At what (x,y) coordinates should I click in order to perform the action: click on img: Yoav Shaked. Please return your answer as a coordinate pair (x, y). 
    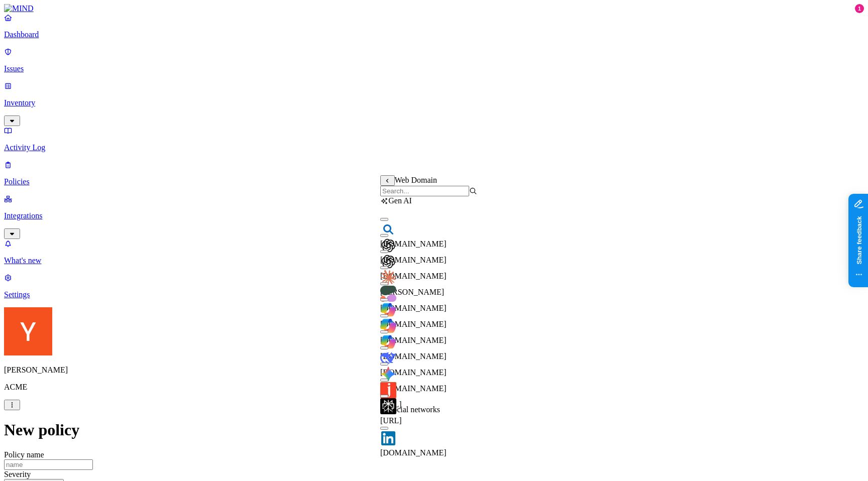
    Looking at the image, I should click on (28, 331).